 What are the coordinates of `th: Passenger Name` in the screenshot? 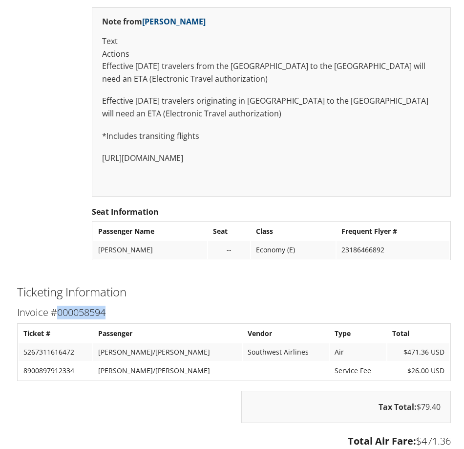 It's located at (150, 229).